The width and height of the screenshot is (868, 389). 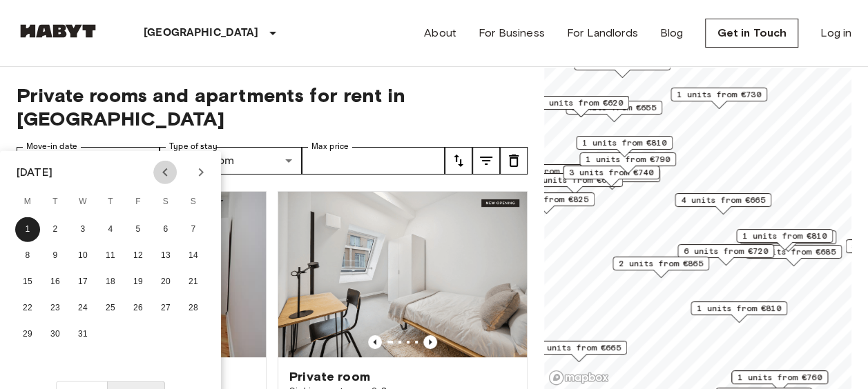 What do you see at coordinates (836, 33) in the screenshot?
I see `a: Log in` at bounding box center [836, 33].